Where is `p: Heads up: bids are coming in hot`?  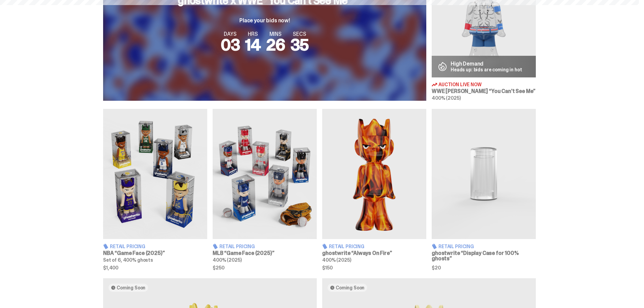 p: Heads up: bids are coming in hot is located at coordinates (487, 70).